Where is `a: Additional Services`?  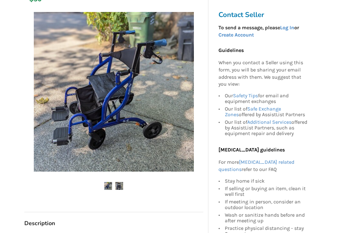
a: Additional Services is located at coordinates (269, 122).